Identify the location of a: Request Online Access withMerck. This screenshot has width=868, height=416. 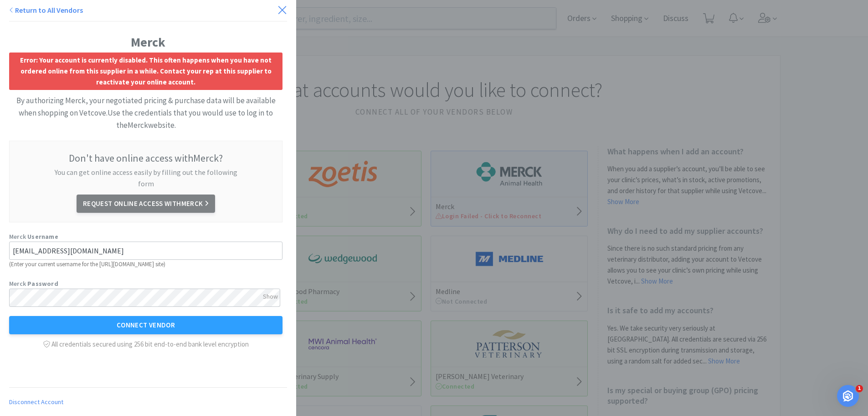
(146, 203).